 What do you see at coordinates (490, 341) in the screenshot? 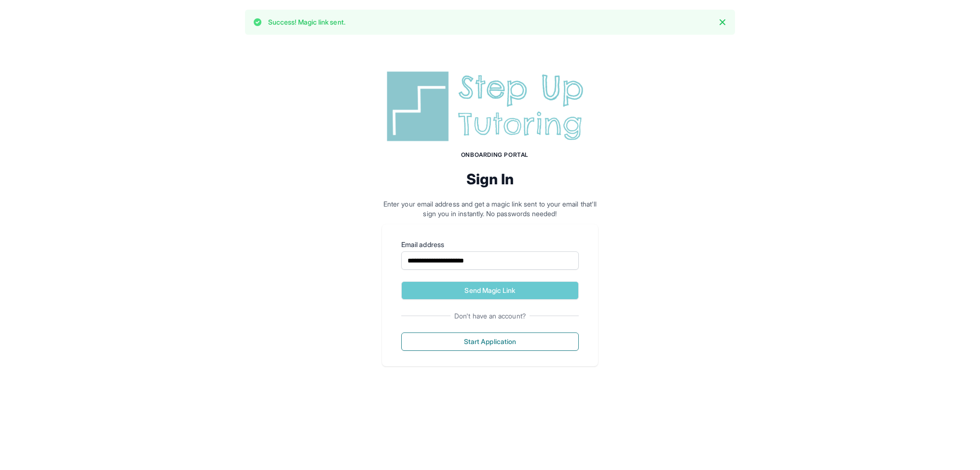
I see `button: Start Application` at bounding box center [490, 341].